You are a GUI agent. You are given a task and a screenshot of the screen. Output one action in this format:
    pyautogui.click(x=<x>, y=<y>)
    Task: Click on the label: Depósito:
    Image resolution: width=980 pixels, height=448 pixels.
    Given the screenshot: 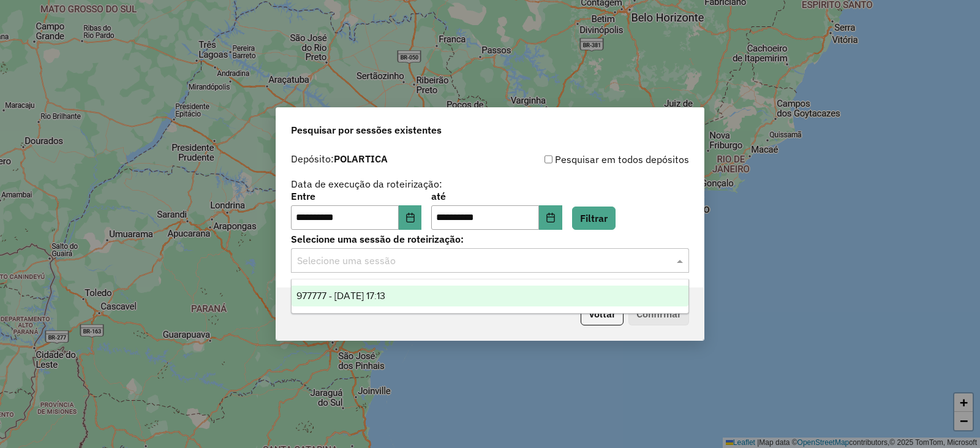 What is the action you would take?
    pyautogui.click(x=339, y=158)
    